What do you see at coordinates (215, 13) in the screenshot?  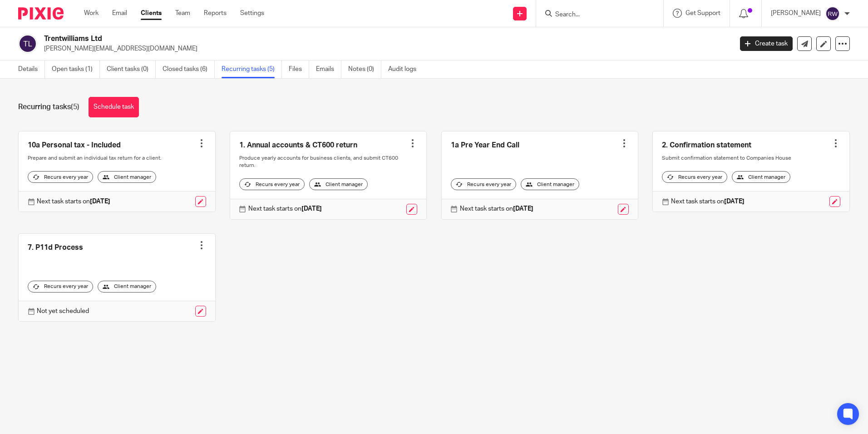 I see `a: Reports` at bounding box center [215, 13].